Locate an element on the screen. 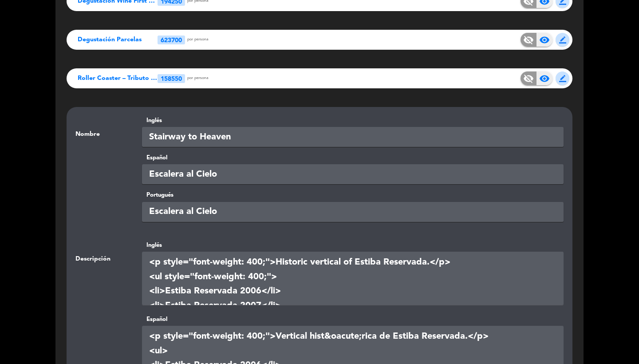 The width and height of the screenshot is (639, 364). div: 158550 is located at coordinates (171, 78).